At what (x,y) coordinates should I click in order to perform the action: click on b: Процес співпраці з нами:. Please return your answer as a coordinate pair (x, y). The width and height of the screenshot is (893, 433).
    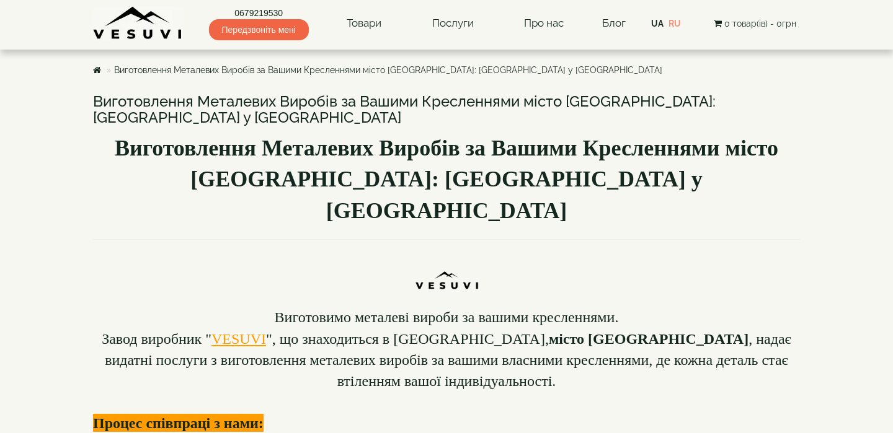
    Looking at the image, I should click on (178, 423).